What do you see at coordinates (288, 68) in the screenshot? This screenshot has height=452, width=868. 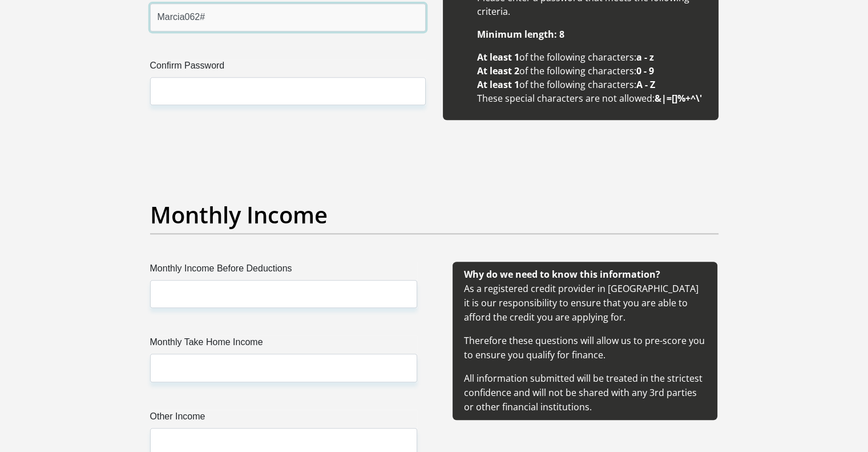 I see `label: Confirm Password` at bounding box center [288, 68].